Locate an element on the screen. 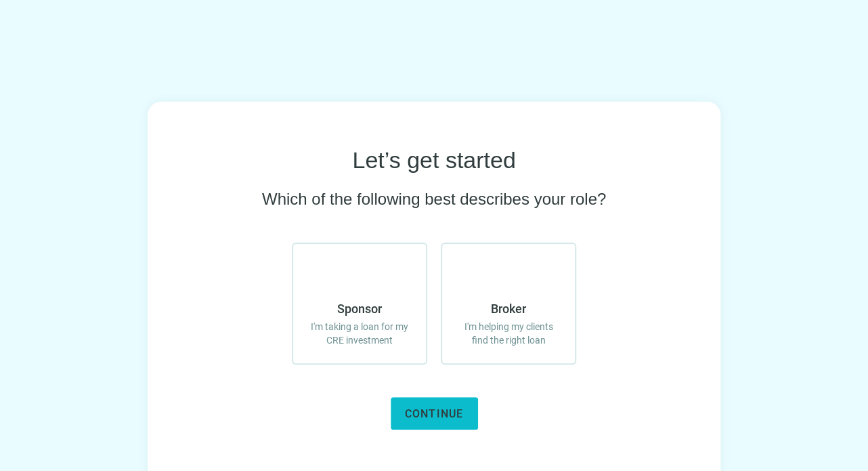  span: Let’s get started is located at coordinates (433, 160).